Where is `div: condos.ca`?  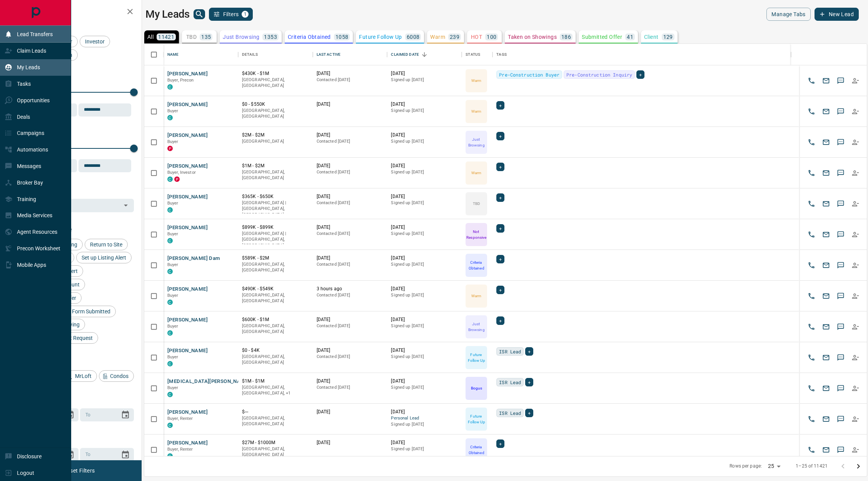 div: condos.ca is located at coordinates (170, 180).